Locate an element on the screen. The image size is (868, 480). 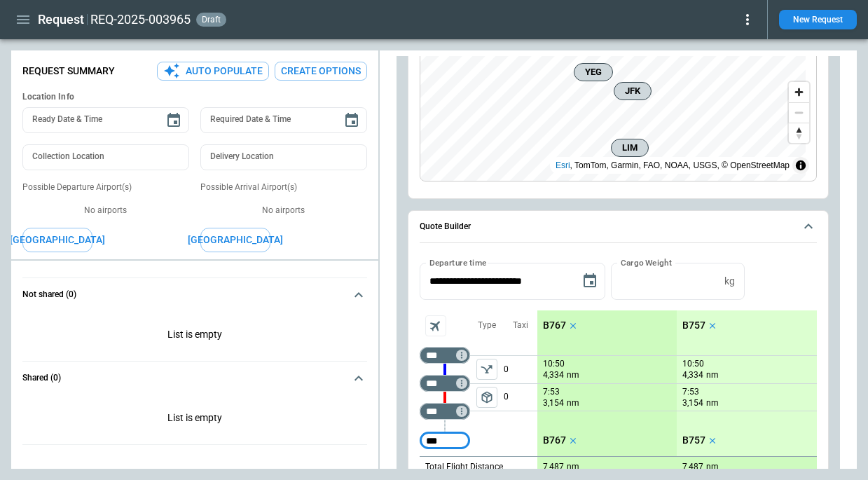
h6: Quote Builder is located at coordinates (445, 227).